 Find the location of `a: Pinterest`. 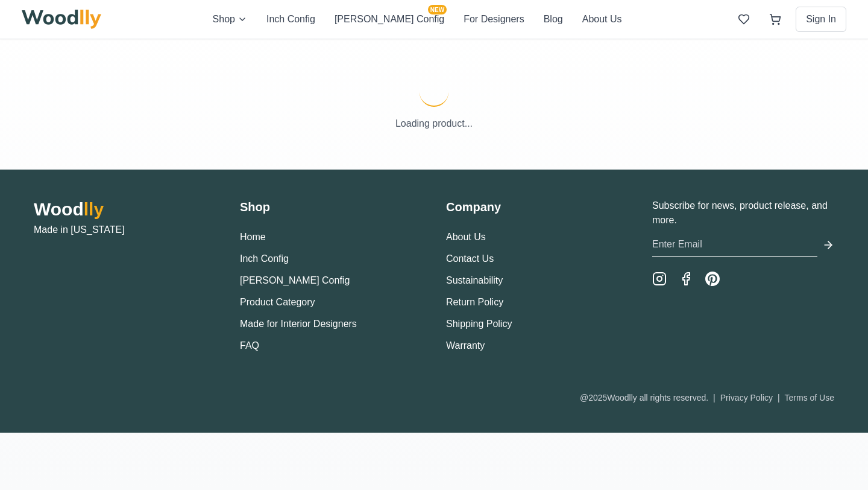

a: Pinterest is located at coordinates (713, 279).